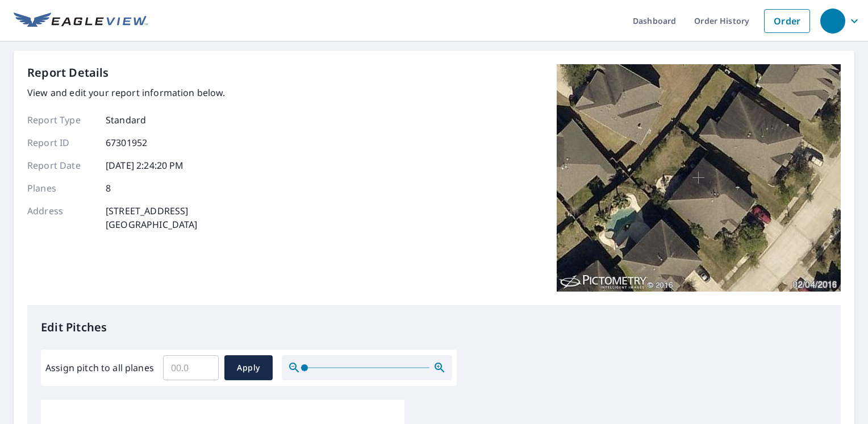 The width and height of the screenshot is (868, 424). Describe the element at coordinates (108, 188) in the screenshot. I see `p: 8` at that location.